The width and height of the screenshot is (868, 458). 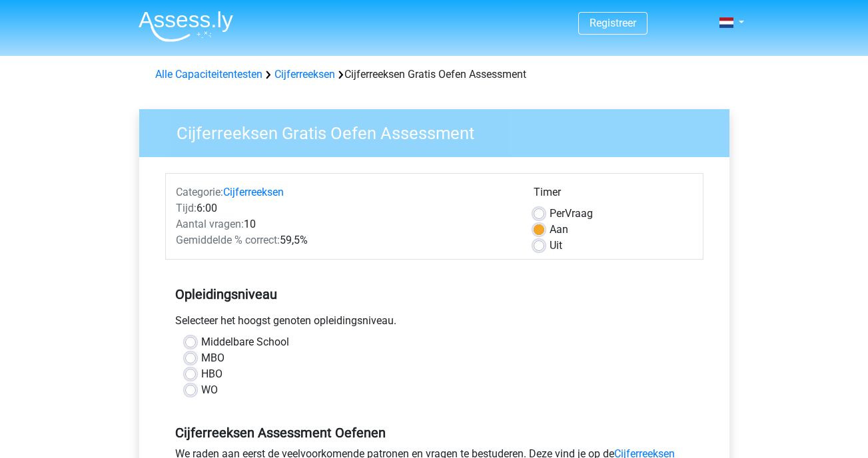 I want to click on label: Uit, so click(x=556, y=246).